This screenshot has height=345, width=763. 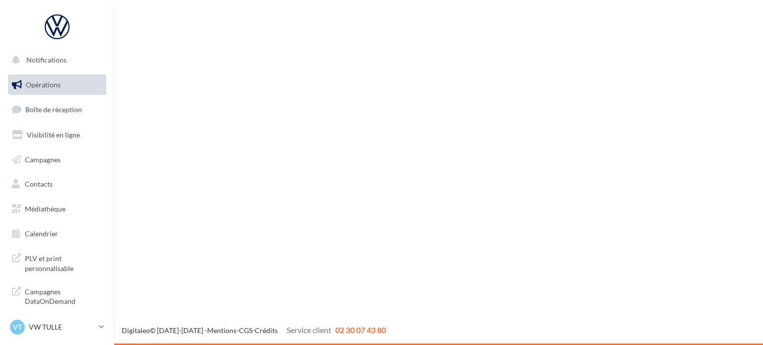 I want to click on a: Crédits, so click(x=266, y=330).